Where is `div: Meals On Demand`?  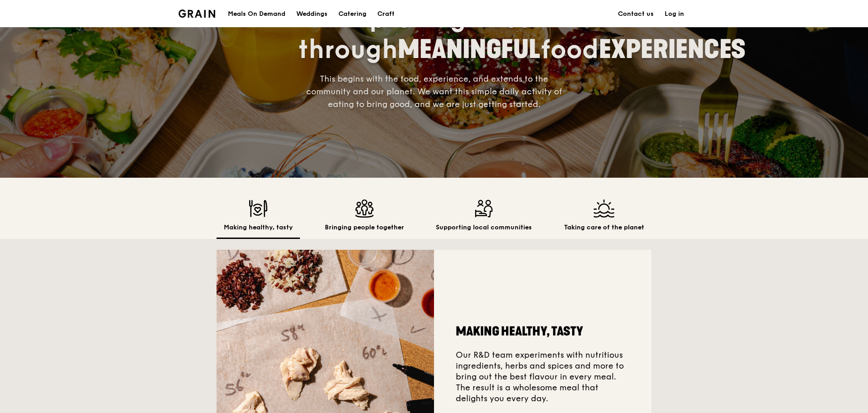 div: Meals On Demand is located at coordinates (256, 14).